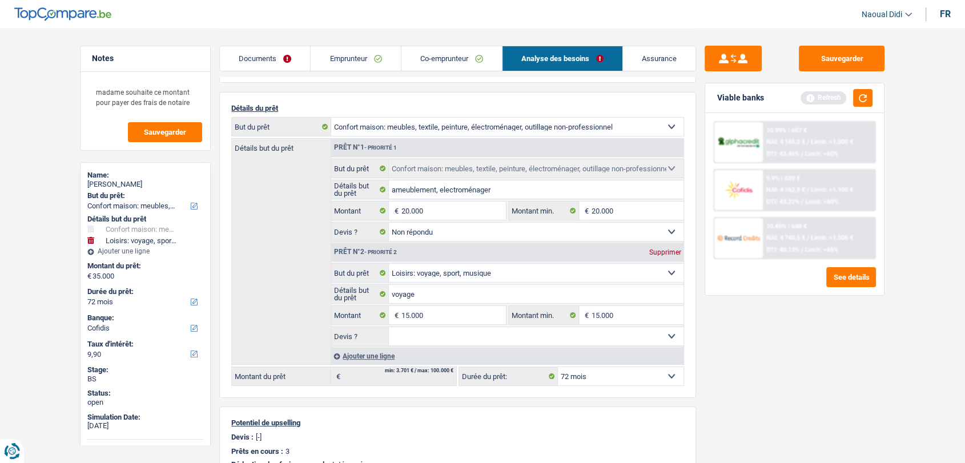  I want to click on a: Documents, so click(265, 58).